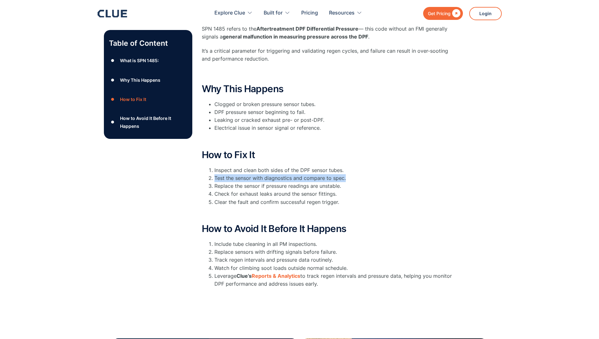 This screenshot has width=599, height=339. Describe the element at coordinates (148, 122) in the screenshot. I see `a: ●How to Avoid It Before It Happens` at that location.